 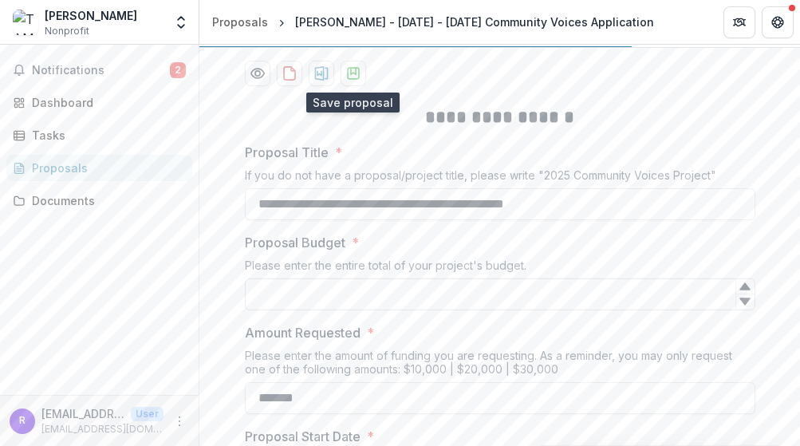 I want to click on img: TAMARA RUSSELL, so click(x=26, y=22).